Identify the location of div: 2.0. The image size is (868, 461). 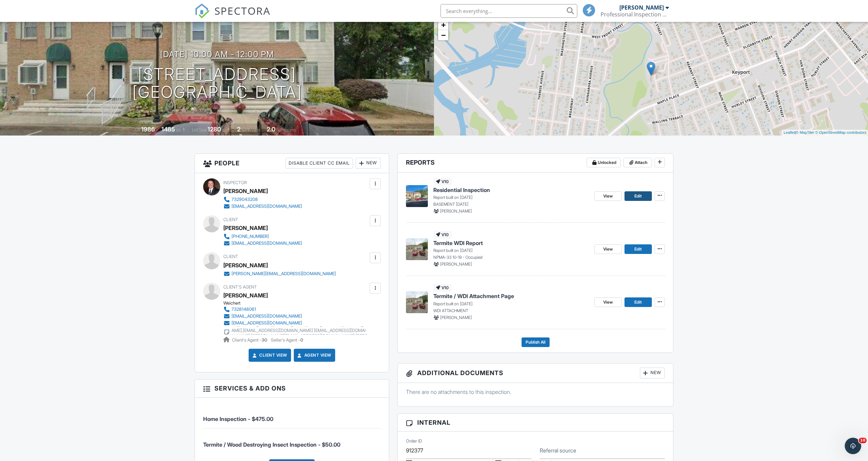
(271, 129).